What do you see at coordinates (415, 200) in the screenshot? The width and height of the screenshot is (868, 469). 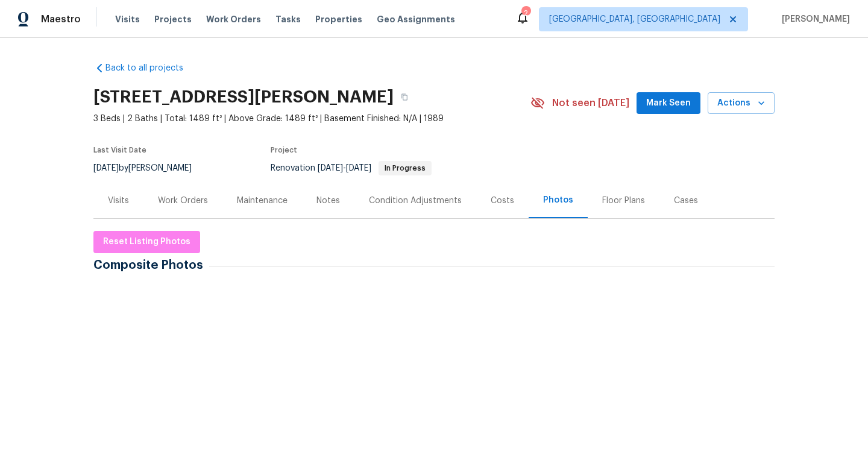 I see `div: Condition Adjustments` at bounding box center [415, 200].